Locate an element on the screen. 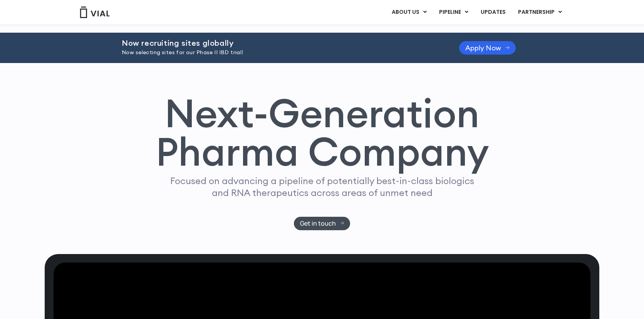 The width and height of the screenshot is (644, 319). a: Get in touch is located at coordinates (322, 224).